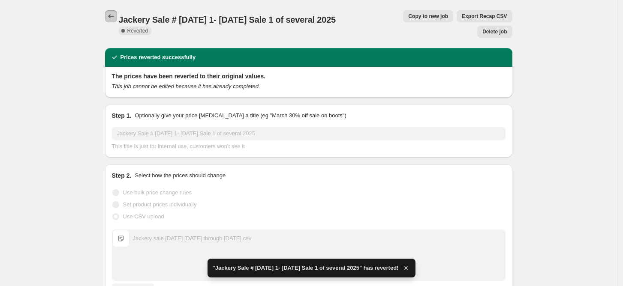 This screenshot has width=623, height=286. I want to click on span: Copy to new job, so click(428, 16).